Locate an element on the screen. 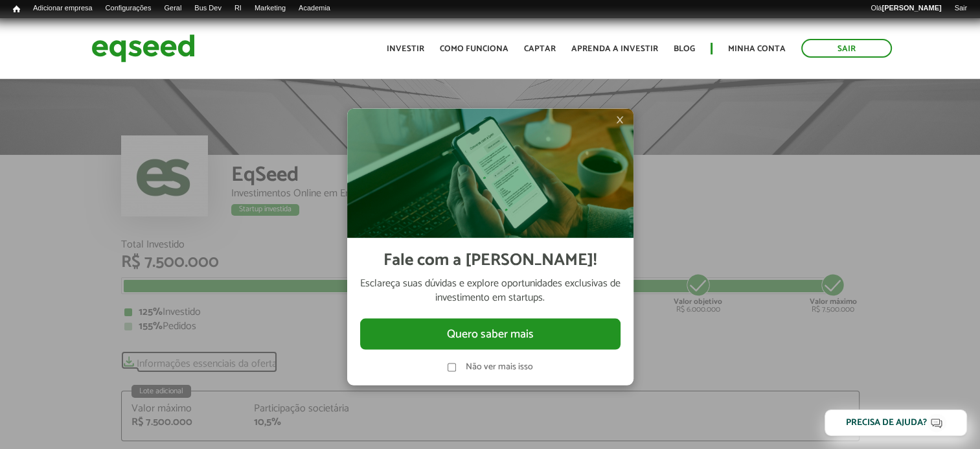  a: Investir is located at coordinates (405, 48).